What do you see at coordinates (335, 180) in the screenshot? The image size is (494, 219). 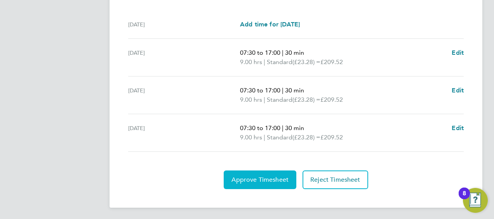 I see `span: Reject Timesheet` at bounding box center [335, 180].